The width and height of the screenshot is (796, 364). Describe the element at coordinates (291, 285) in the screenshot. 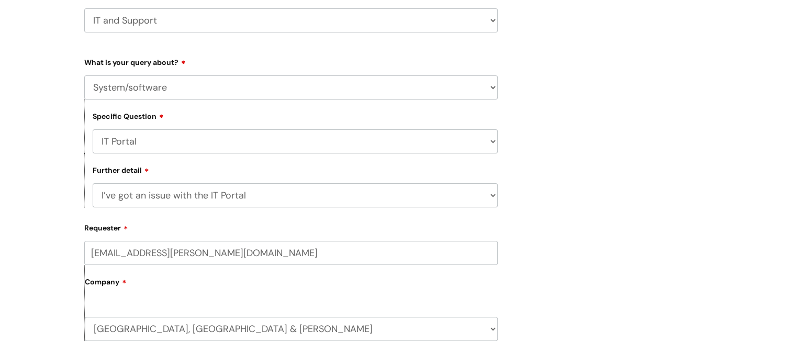

I see `label: Company` at that location.